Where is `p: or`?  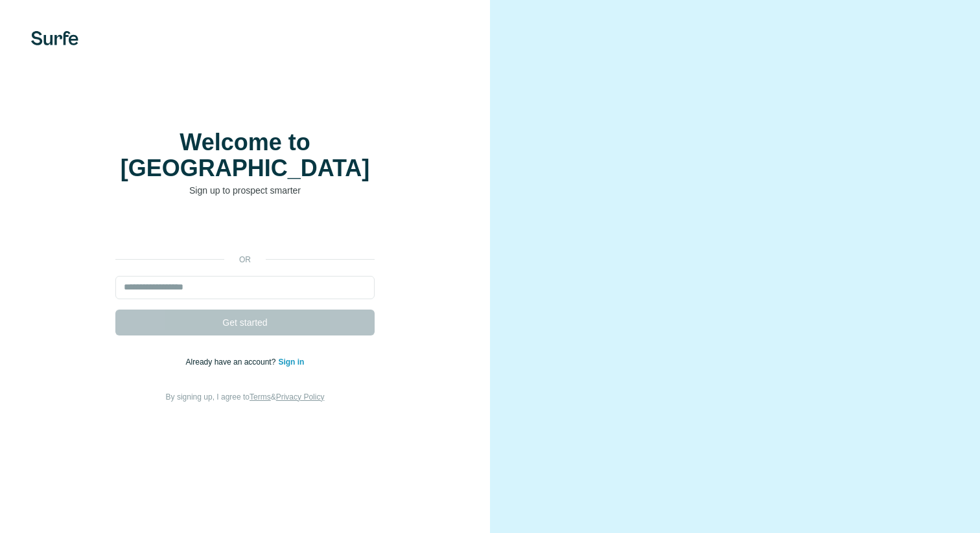
p: or is located at coordinates (245, 260).